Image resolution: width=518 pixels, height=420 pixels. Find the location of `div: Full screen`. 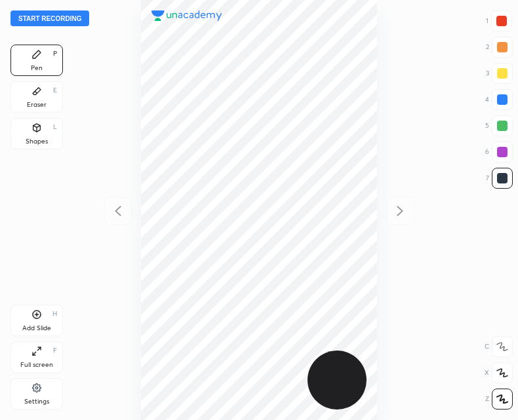

div: Full screen is located at coordinates (37, 365).